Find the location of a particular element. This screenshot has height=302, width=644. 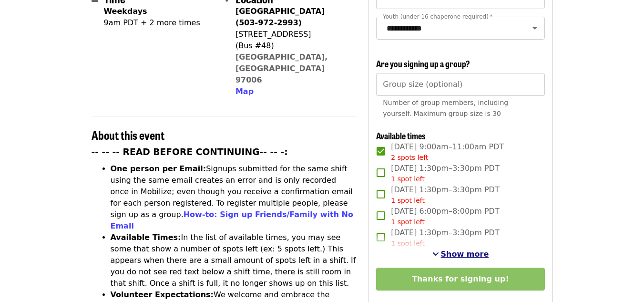

span: Map is located at coordinates (245, 91).